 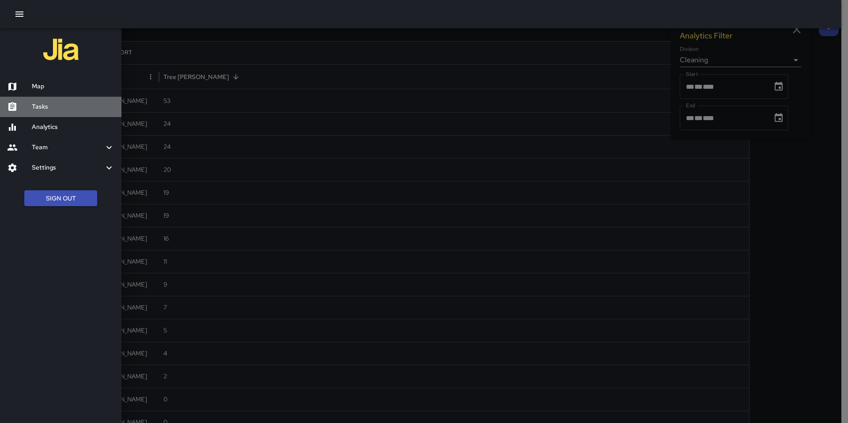 What do you see at coordinates (73, 107) in the screenshot?
I see `h6: Tasks` at bounding box center [73, 107].